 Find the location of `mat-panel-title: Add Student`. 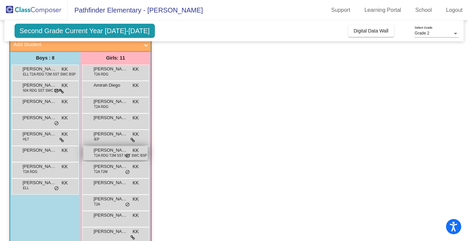

mat-panel-title: Add Student is located at coordinates (76, 44).